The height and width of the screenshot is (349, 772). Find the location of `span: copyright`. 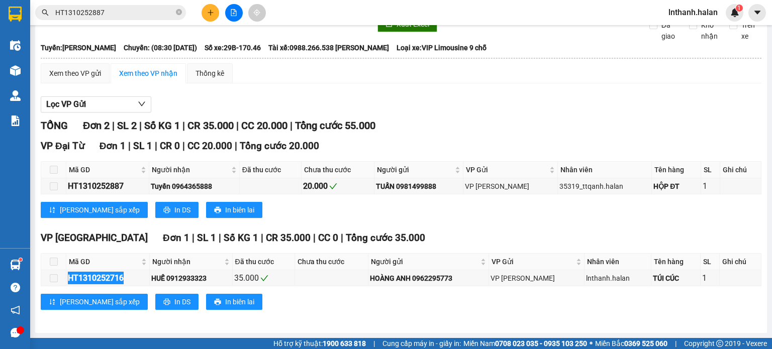

span: copyright is located at coordinates (720, 344).